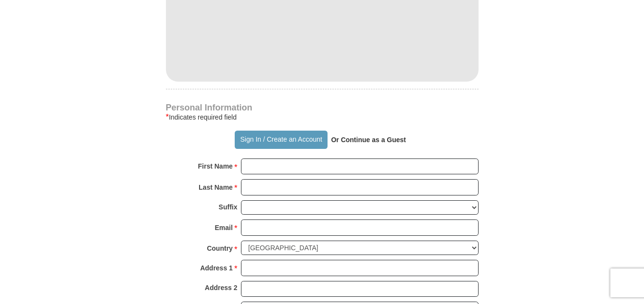 The image size is (644, 304). What do you see at coordinates (220, 248) in the screenshot?
I see `strong: Country` at bounding box center [220, 248].